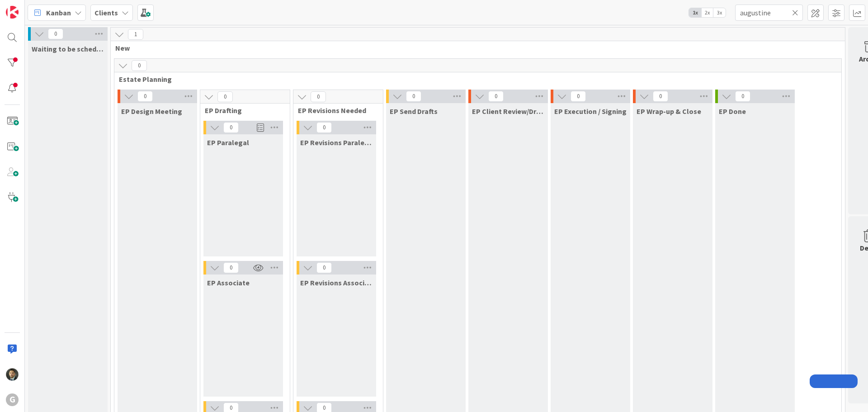  What do you see at coordinates (136, 35) in the screenshot?
I see `span: 1` at bounding box center [136, 35].